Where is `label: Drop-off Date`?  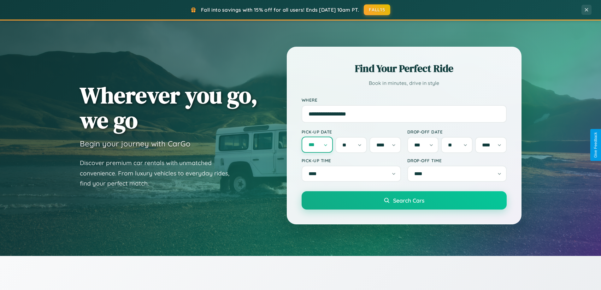
label: Drop-off Date is located at coordinates (457, 131).